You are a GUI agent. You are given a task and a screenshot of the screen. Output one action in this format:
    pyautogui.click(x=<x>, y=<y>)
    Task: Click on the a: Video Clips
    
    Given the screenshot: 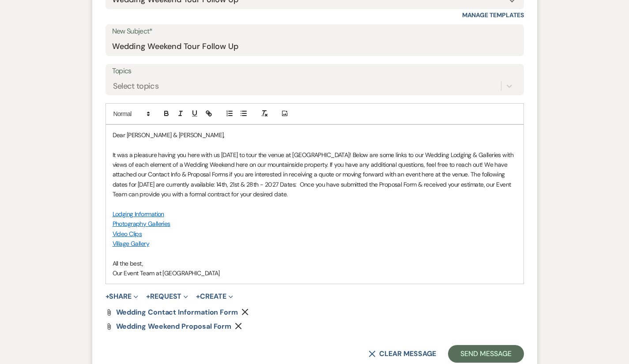 What is the action you would take?
    pyautogui.click(x=127, y=234)
    